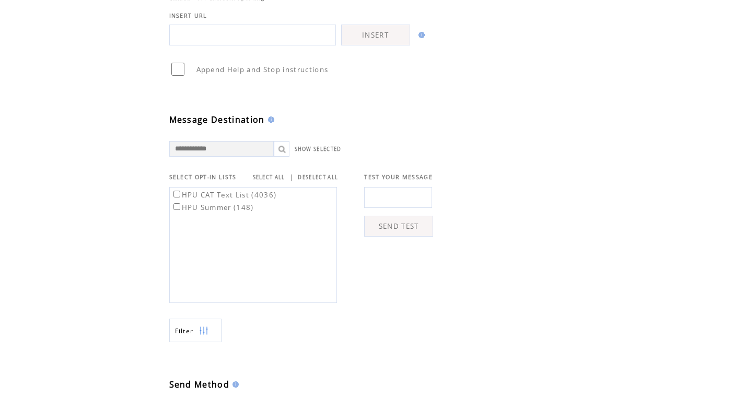  What do you see at coordinates (177, 194) in the screenshot?
I see `input: HPU CAT Text List (4036)` at bounding box center [177, 194].